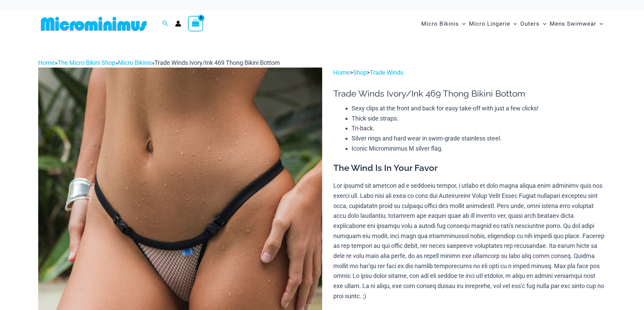 This screenshot has height=310, width=644. Describe the element at coordinates (573, 24) in the screenshot. I see `span: Mens Swimwear` at that location.